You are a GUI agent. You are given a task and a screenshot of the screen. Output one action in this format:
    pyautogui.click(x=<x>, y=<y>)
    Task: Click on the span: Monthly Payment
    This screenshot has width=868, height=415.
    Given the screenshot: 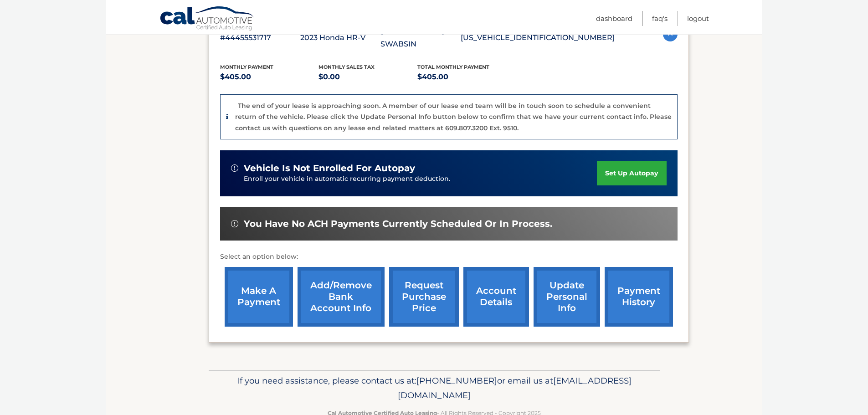 What is the action you would take?
    pyautogui.click(x=246, y=67)
    